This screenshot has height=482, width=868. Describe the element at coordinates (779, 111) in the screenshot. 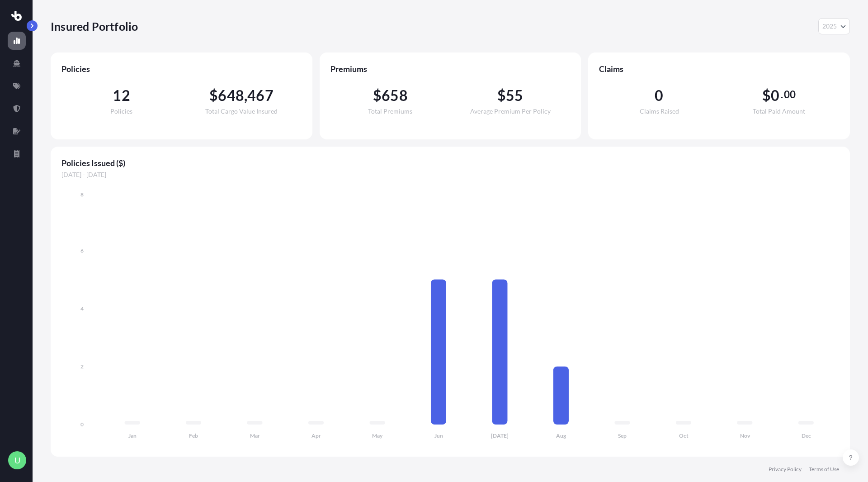

I see `span: Total Paid Amount` at that location.